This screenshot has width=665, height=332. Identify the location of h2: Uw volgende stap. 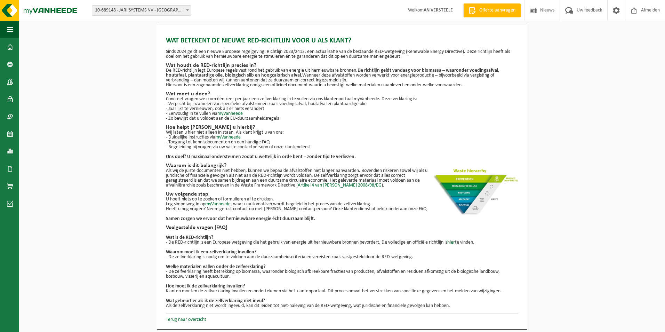
(342, 194).